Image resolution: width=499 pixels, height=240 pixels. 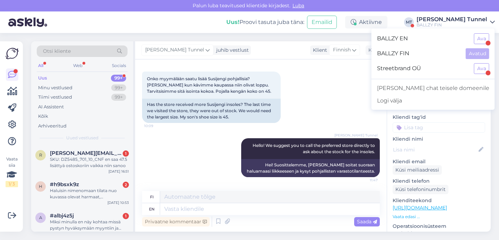 What do you see at coordinates (152, 209) in the screenshot?
I see `div: en` at bounding box center [152, 209].